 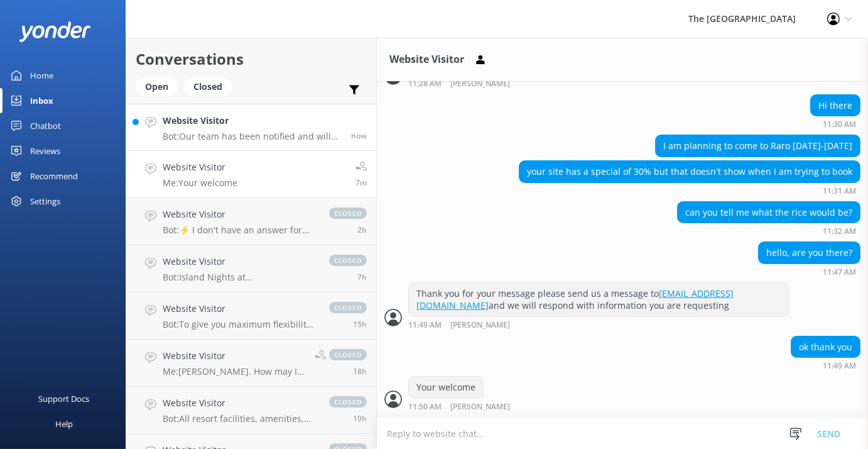 I want to click on span: Sep 30 2025 01:57pm (UTC -10:00) Pacific/Honolulu, so click(x=359, y=135).